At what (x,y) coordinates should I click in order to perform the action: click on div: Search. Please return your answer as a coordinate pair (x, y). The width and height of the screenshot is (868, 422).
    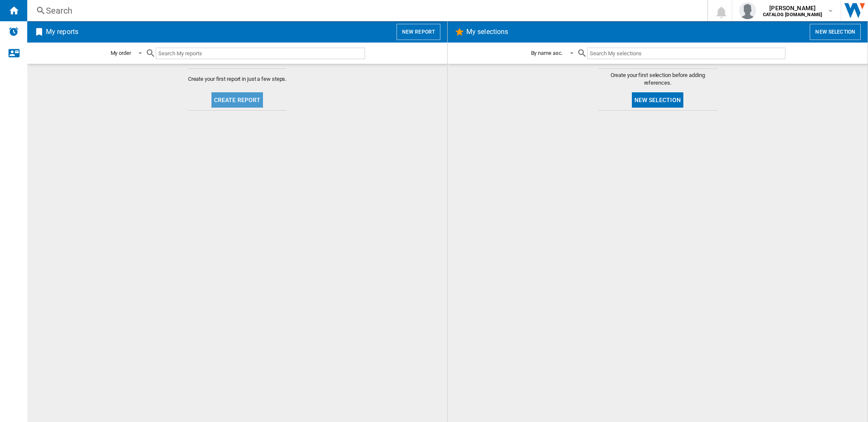
    Looking at the image, I should click on (366, 11).